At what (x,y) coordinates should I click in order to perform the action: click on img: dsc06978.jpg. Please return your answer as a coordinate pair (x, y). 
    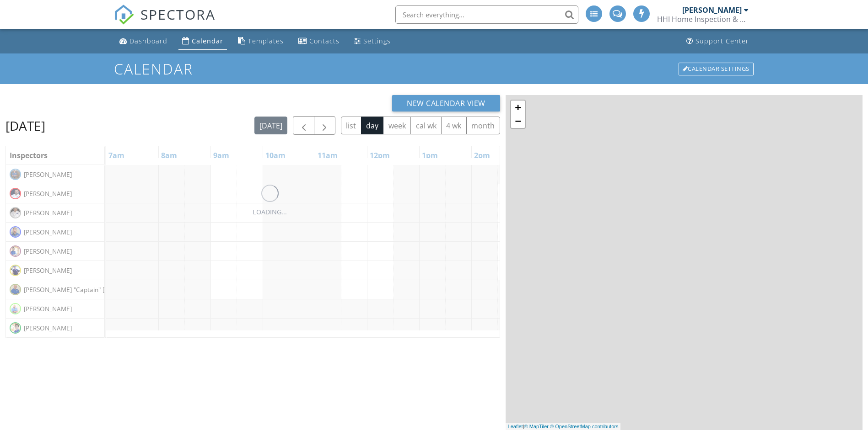
    Looking at the image, I should click on (15, 328).